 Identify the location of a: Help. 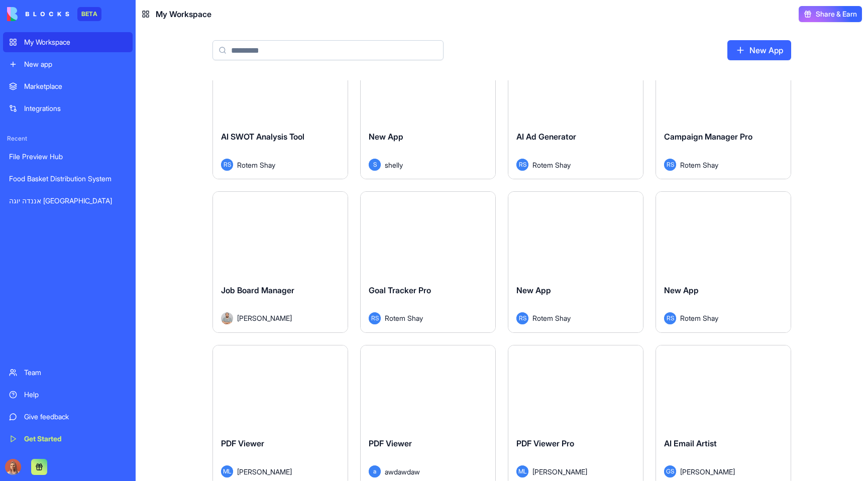
(68, 394).